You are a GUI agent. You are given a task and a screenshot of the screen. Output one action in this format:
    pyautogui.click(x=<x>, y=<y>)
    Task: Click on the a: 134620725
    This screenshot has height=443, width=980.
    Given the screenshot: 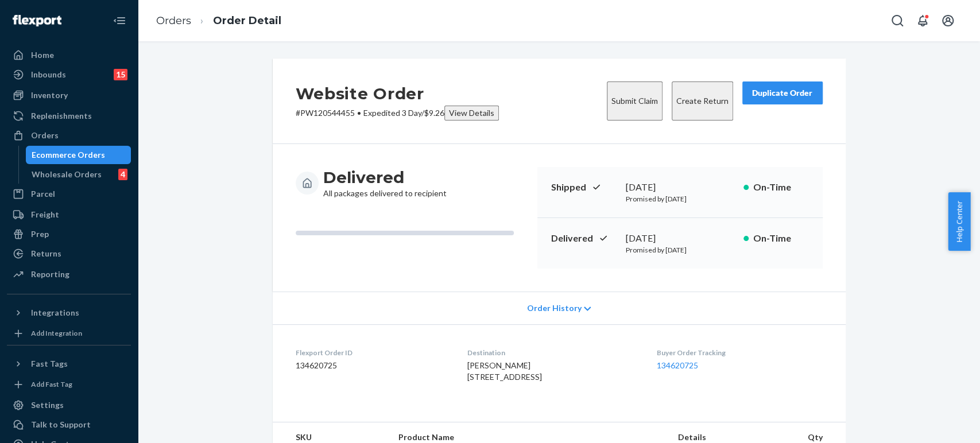 What is the action you would take?
    pyautogui.click(x=677, y=365)
    